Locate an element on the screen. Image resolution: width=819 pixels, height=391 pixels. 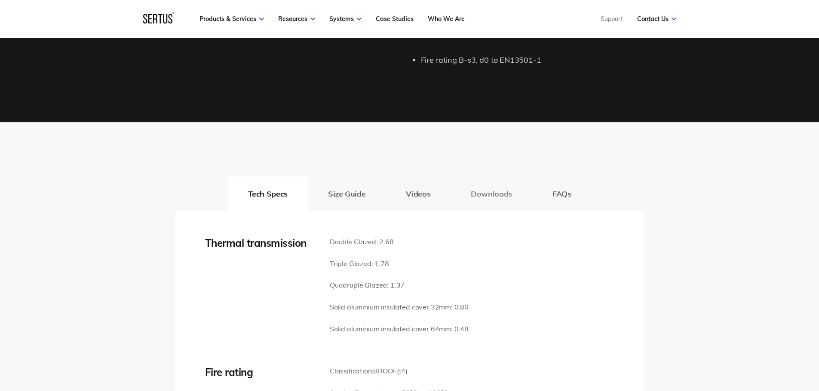
a: Who We Are is located at coordinates (446, 19).